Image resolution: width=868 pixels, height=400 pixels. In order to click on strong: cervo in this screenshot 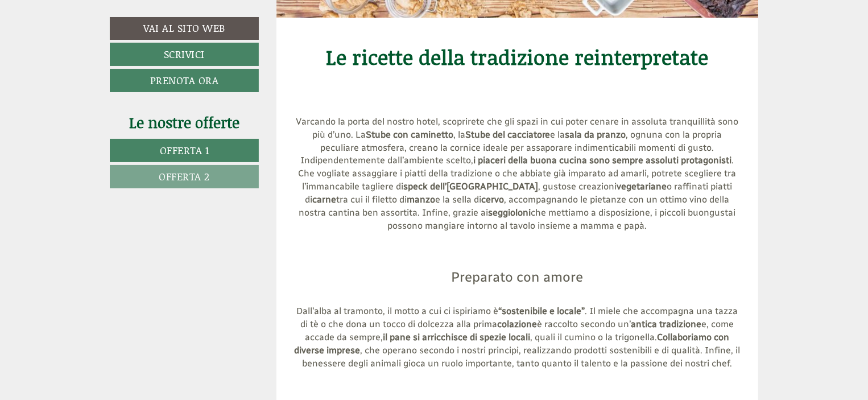, I will do `click(493, 199)`.